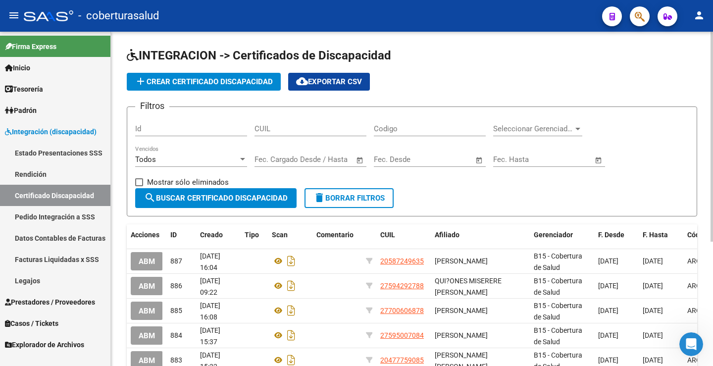 The image size is (713, 366). Describe the element at coordinates (533, 129) in the screenshot. I see `span: Seleccionar Gerenciador` at that location.